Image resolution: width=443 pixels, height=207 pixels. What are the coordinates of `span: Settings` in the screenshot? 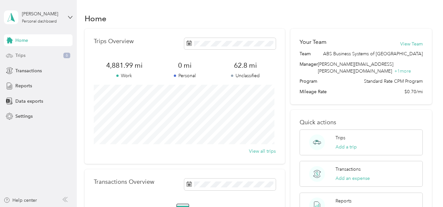 It's located at (24, 116).